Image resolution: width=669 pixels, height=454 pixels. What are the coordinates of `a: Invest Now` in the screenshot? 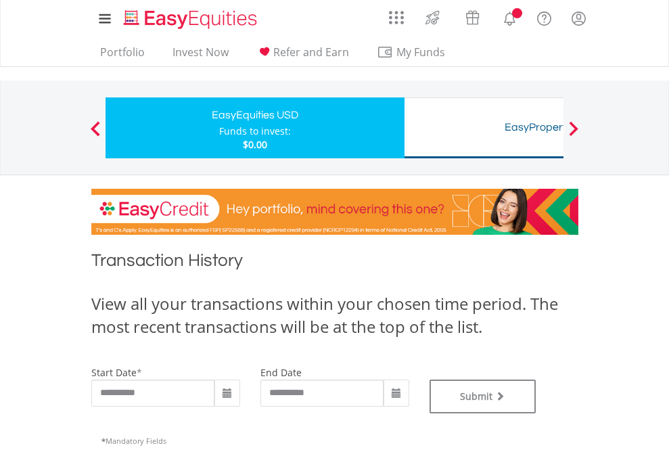 It's located at (200, 55).